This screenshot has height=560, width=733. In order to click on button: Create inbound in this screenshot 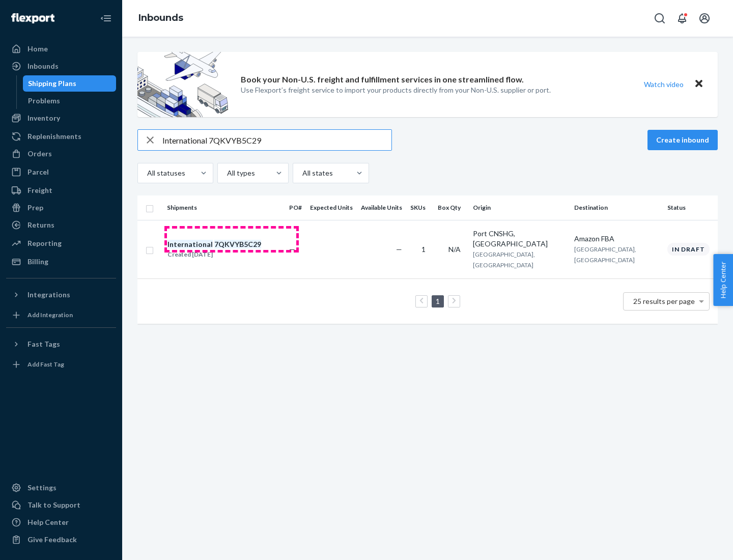, I will do `click(683, 140)`.